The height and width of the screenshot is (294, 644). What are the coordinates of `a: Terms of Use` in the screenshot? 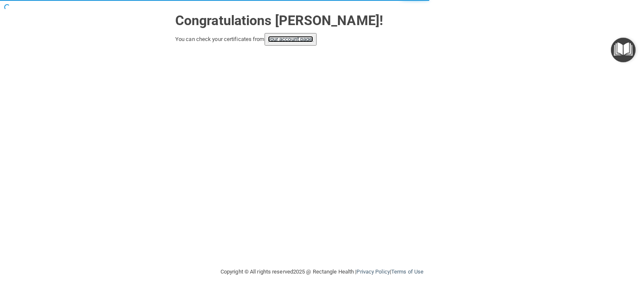 It's located at (407, 272).